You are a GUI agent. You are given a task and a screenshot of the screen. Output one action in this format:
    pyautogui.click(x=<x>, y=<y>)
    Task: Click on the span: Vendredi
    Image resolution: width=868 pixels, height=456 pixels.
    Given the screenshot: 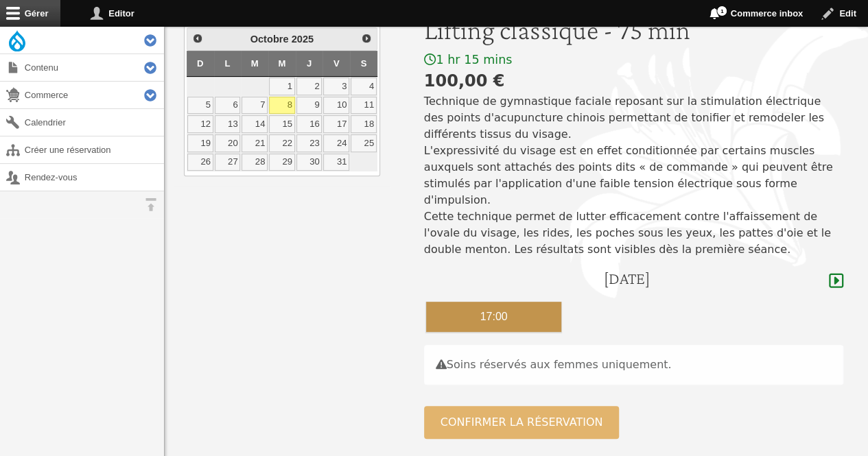 What is the action you would take?
    pyautogui.click(x=337, y=63)
    